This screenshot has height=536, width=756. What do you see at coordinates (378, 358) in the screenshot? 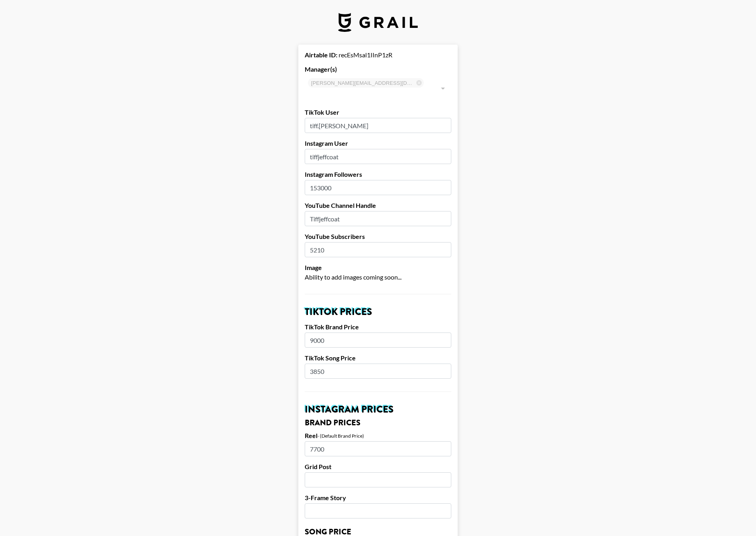
I see `label: TikTok Song Price` at bounding box center [378, 358].